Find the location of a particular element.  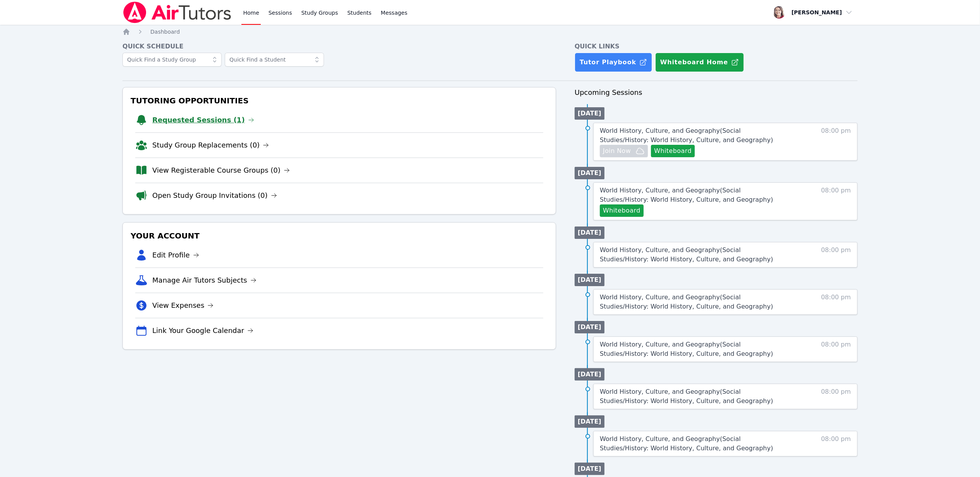

a: View Expenses is located at coordinates (183, 306).